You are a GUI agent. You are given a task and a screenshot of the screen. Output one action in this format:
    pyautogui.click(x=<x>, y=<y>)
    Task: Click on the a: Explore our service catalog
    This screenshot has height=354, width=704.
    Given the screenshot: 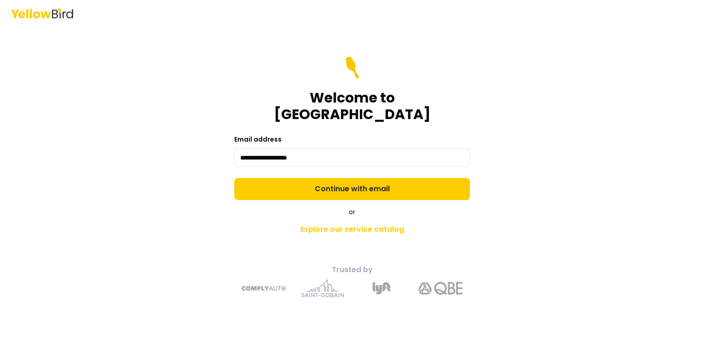 What is the action you would take?
    pyautogui.click(x=352, y=230)
    